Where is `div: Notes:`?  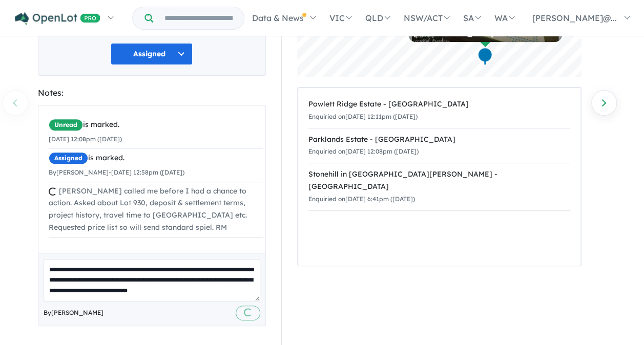
div: Notes: is located at coordinates (152, 93).